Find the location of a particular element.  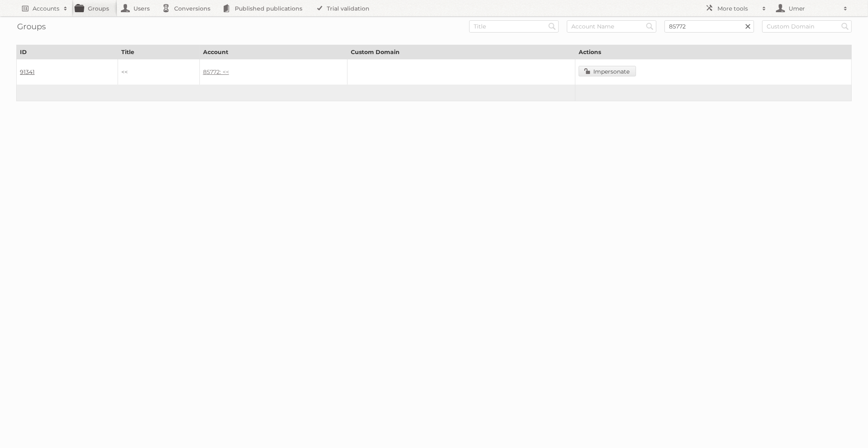

th: ID is located at coordinates (67, 52).